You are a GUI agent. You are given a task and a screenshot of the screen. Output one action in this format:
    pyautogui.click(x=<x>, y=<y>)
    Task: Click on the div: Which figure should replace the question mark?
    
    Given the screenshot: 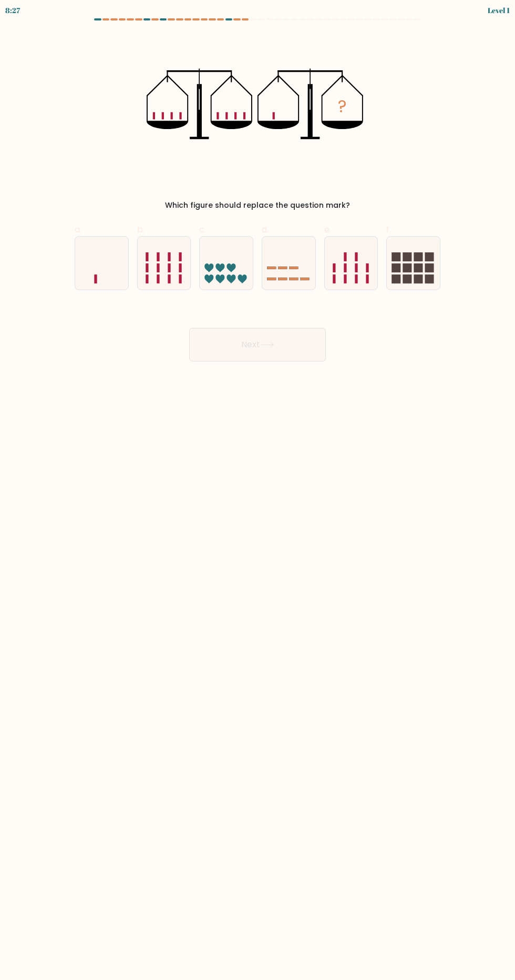 What is the action you would take?
    pyautogui.click(x=258, y=205)
    